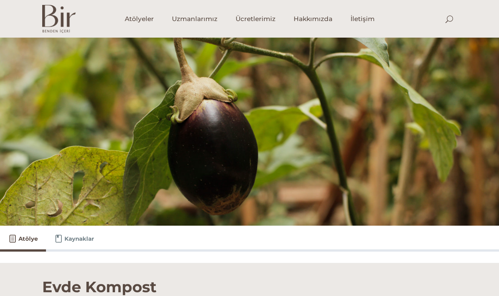 This screenshot has width=499, height=296. I want to click on span: Hakkımızda, so click(313, 19).